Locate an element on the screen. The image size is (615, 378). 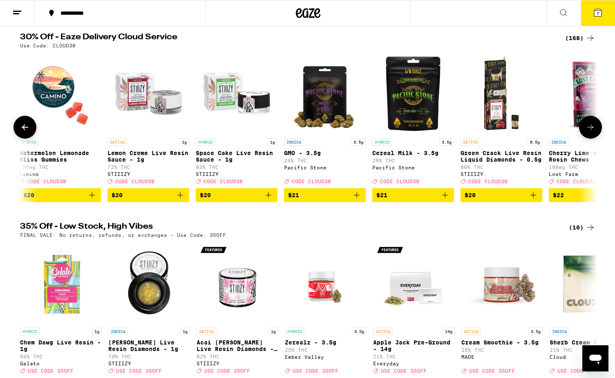
img: Pacific Stone - Cereal Milk - 3.5g is located at coordinates (413, 93).